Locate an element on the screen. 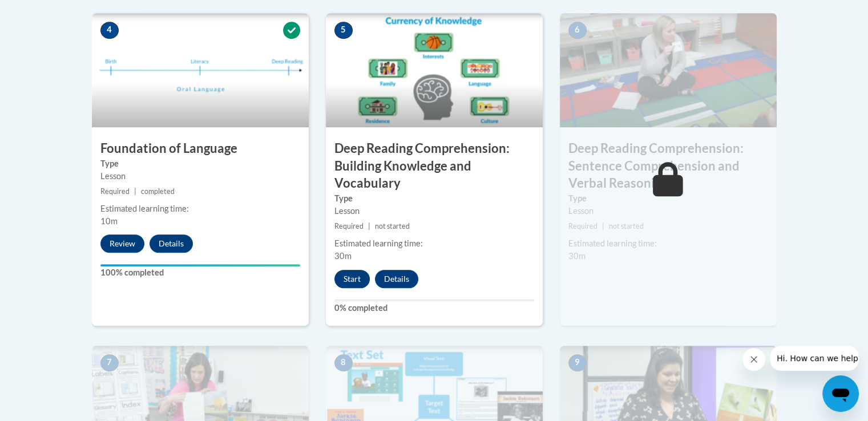 This screenshot has height=421, width=868. span: 8 is located at coordinates (344, 363).